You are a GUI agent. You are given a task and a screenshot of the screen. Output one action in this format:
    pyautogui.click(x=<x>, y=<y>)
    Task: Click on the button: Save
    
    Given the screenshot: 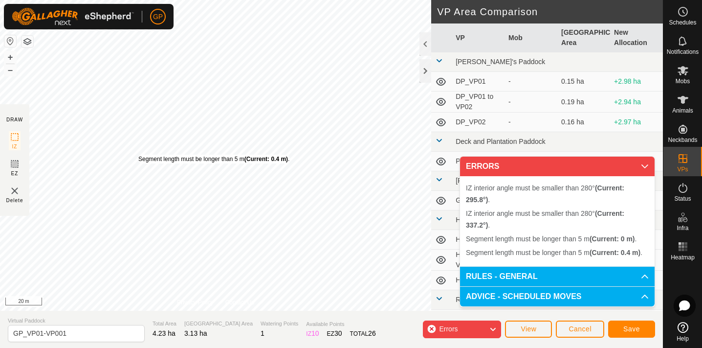 What is the action you would take?
    pyautogui.click(x=632, y=328)
    